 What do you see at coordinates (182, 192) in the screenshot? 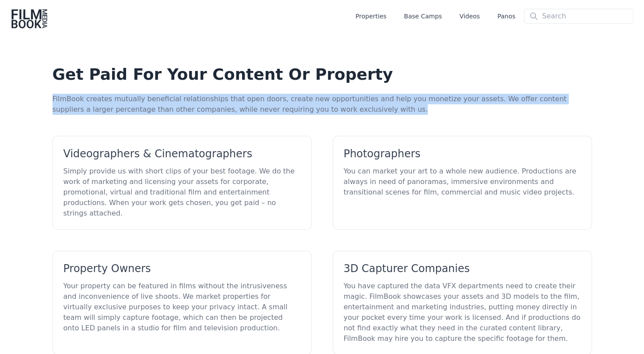
I see `p: Simply provide us with short clips of your best footage. We do the work of marketing and licensin...` at bounding box center [182, 192].